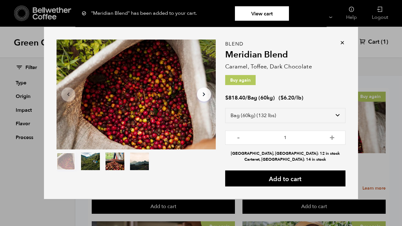 This screenshot has width=402, height=226. Describe the element at coordinates (298, 98) in the screenshot. I see `span: /lb` at that location.